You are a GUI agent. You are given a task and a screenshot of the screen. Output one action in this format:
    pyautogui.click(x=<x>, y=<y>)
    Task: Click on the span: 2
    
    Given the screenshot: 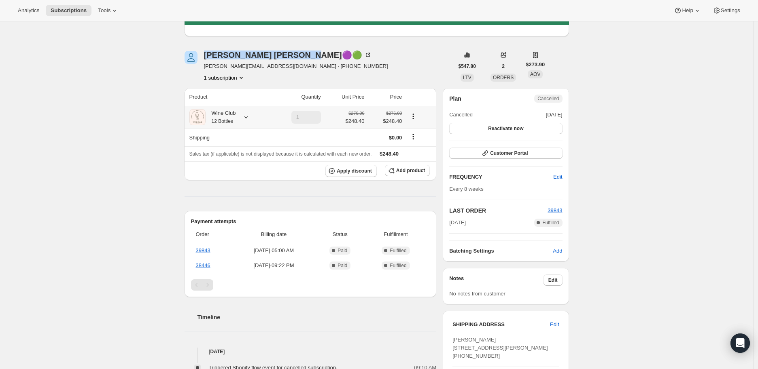 What is the action you would take?
    pyautogui.click(x=503, y=66)
    